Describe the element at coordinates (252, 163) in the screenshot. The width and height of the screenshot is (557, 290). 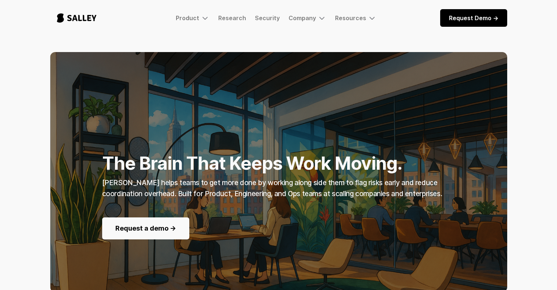
I see `strong: The Brain That Keeps Work Moving.` at that location.